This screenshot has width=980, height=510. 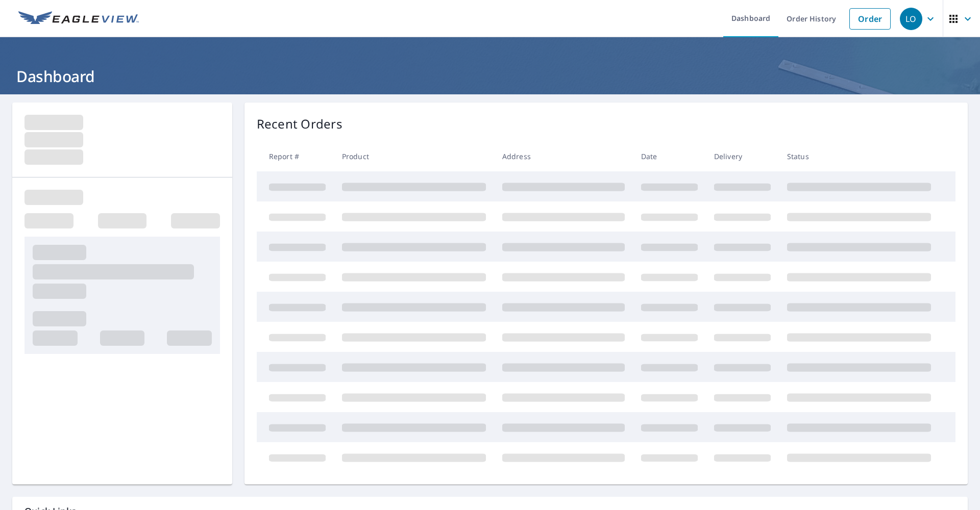 I want to click on th: Report #, so click(x=295, y=156).